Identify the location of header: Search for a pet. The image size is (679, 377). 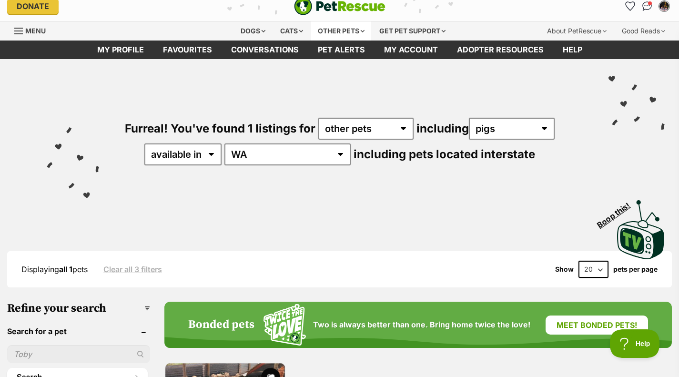
(79, 331).